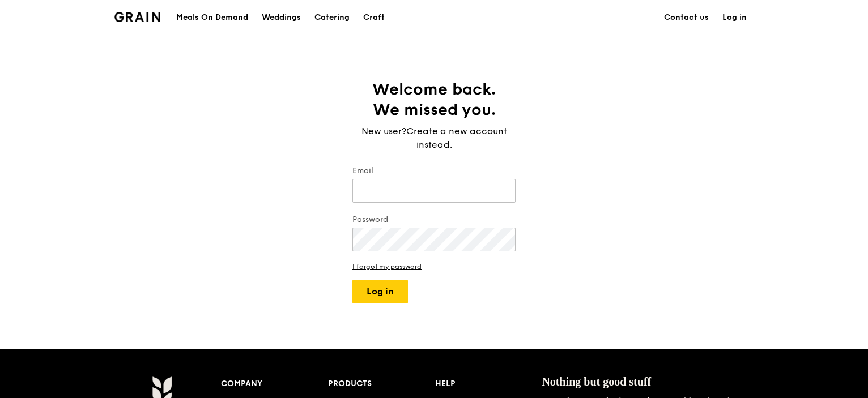 This screenshot has height=398, width=868. Describe the element at coordinates (434, 171) in the screenshot. I see `label: Email` at that location.